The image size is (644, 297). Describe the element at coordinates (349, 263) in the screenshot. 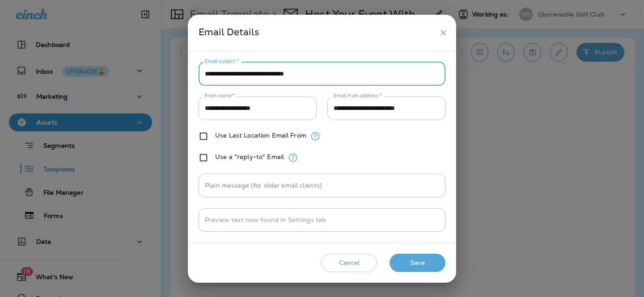

I see `button: Cancel` at that location.